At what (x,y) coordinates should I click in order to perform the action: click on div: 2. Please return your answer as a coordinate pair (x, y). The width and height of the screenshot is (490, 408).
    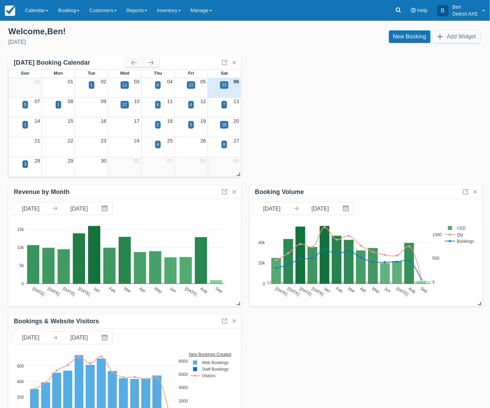
    Looking at the image, I should click on (158, 125).